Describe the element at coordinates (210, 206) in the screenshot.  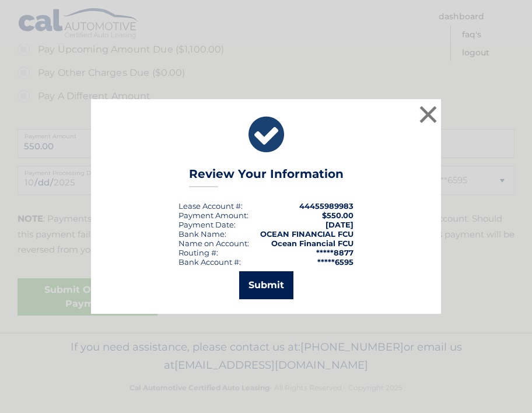
I see `div: Lease Account #:` at that location.